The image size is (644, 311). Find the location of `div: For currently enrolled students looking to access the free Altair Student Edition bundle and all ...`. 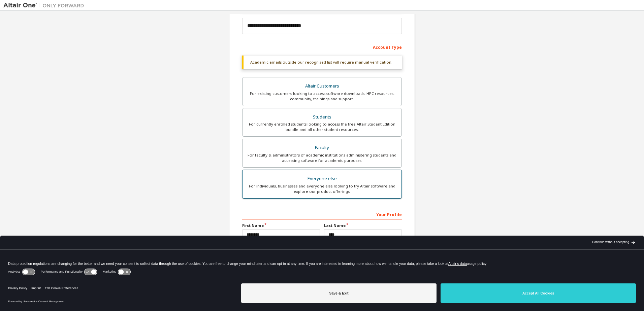

div: For currently enrolled students looking to access the free Altair Student Edition bundle and all ... is located at coordinates (322, 127).